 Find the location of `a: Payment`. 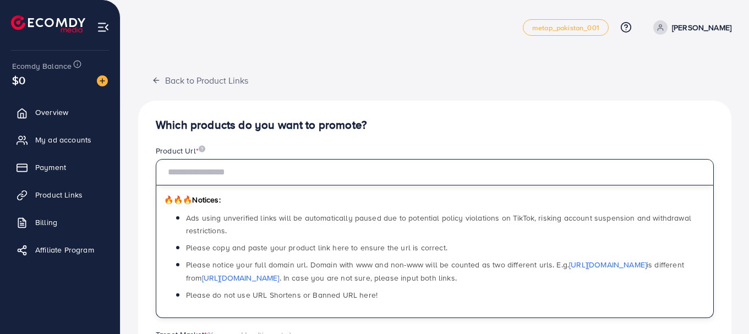

a: Payment is located at coordinates (60, 167).